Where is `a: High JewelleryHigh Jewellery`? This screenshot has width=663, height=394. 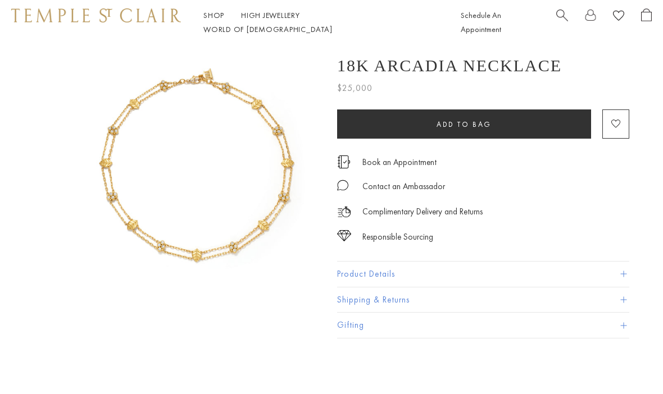 a: High JewelleryHigh Jewellery is located at coordinates (270, 15).